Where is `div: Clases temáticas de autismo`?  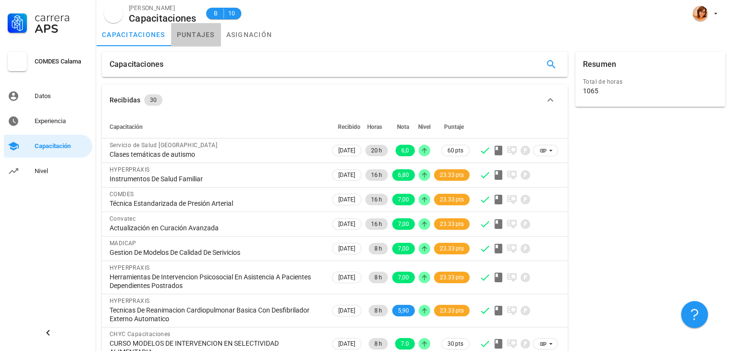
div: Clases temáticas de autismo is located at coordinates (216, 154).